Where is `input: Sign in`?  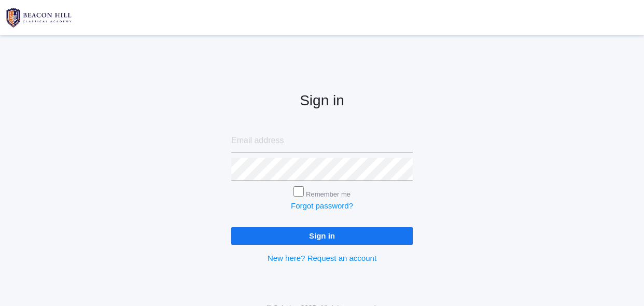 input: Sign in is located at coordinates (322, 235).